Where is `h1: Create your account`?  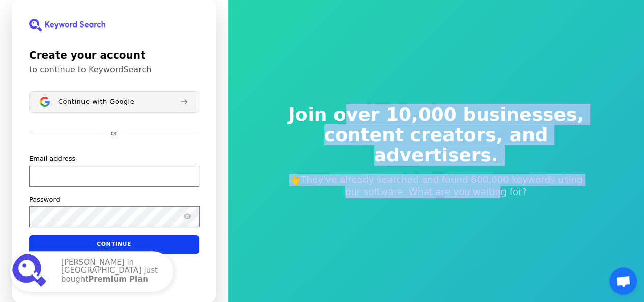 h1: Create your account is located at coordinates (114, 55).